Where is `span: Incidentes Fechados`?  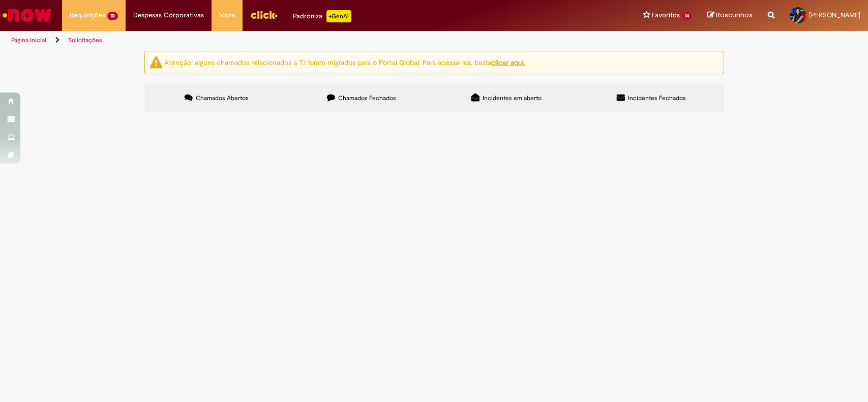 span: Incidentes Fechados is located at coordinates (657, 98).